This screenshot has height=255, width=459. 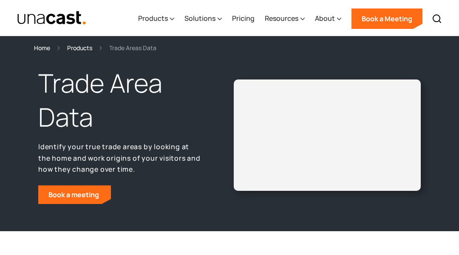 I want to click on a: Book a Meeting, so click(x=386, y=19).